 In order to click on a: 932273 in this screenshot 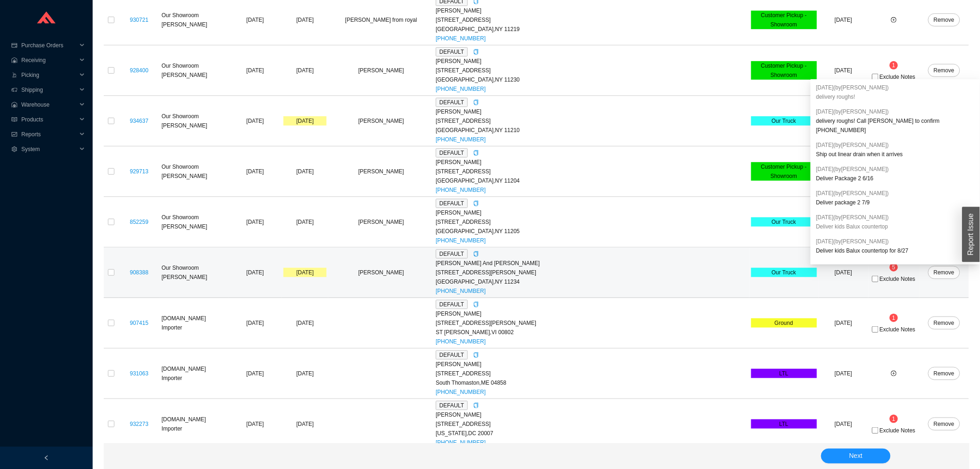, I will do `click(139, 424)`.